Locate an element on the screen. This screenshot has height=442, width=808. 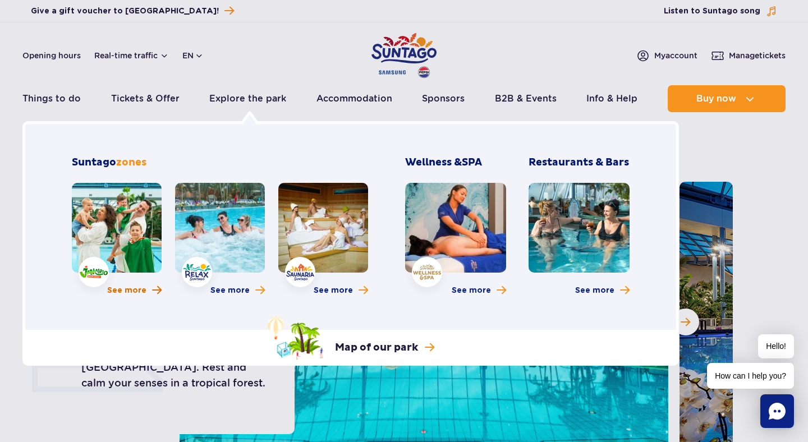
span: zones is located at coordinates (131, 162).